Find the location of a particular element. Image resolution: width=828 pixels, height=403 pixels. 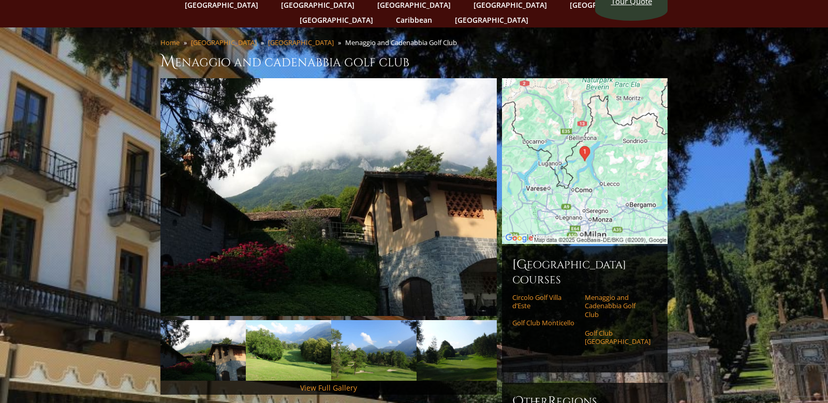

a: View Full Gallery is located at coordinates (329, 387).